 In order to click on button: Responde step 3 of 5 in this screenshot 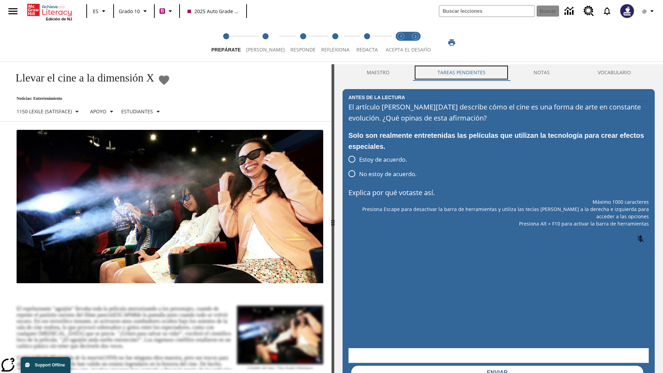, I will do `click(303, 42)`.